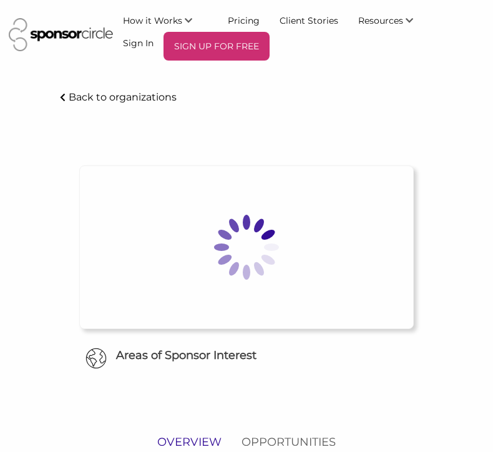  I want to click on p: Back to organizations, so click(122, 97).